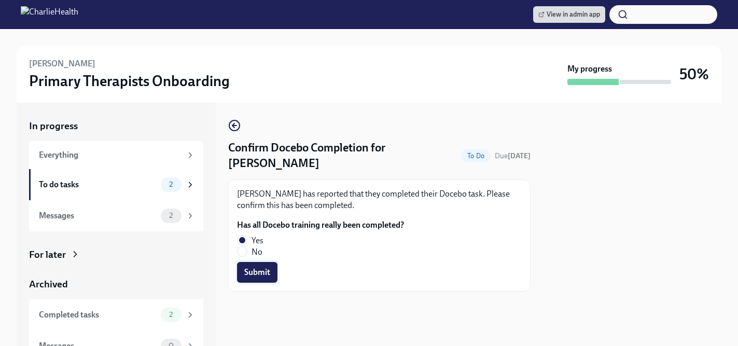 The image size is (738, 346). What do you see at coordinates (569, 15) in the screenshot?
I see `a: View in admin app` at bounding box center [569, 15].